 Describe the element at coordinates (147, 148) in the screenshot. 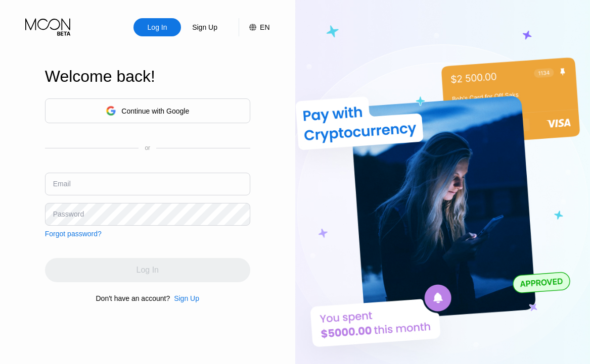

I see `div: or` at that location.